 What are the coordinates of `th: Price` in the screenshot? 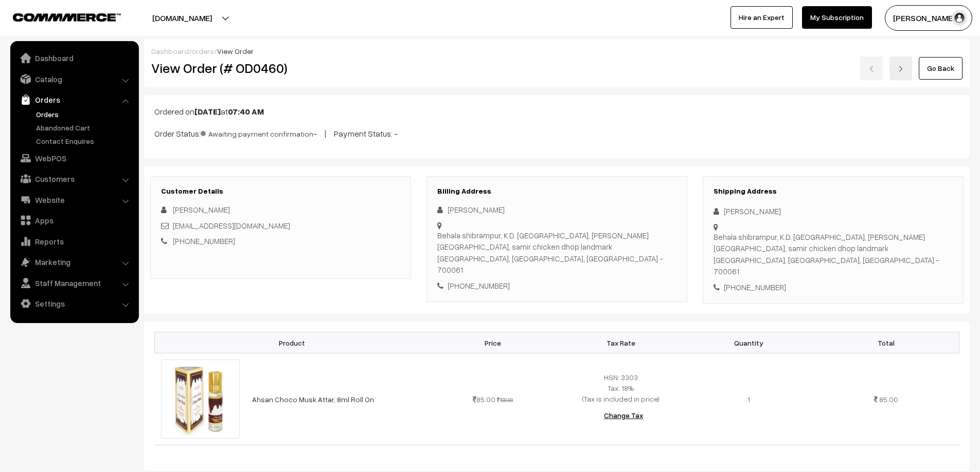 It's located at (493, 343).